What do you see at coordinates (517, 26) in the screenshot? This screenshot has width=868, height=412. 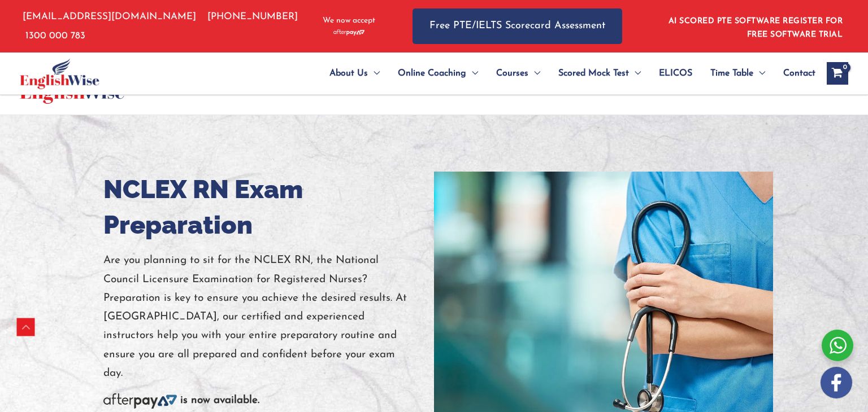 I see `a: Free PTE/IELTS Scorecard Assessment` at bounding box center [517, 26].